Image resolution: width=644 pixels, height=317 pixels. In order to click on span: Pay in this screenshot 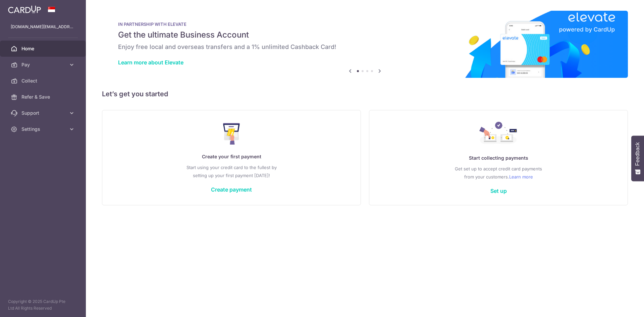, I will do `click(44, 65)`.